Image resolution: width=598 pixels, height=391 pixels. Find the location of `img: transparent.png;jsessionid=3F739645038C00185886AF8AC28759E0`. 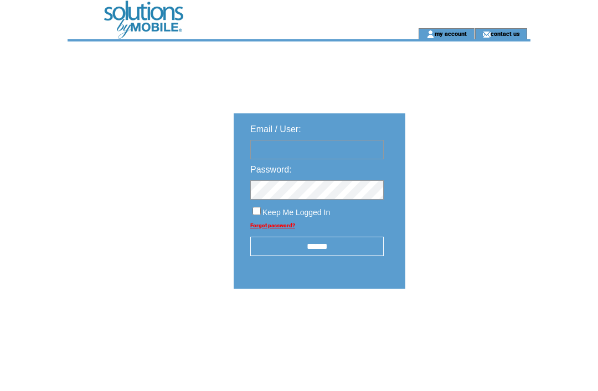

img: transparent.png;jsessionid=3F739645038C00185886AF8AC28759E0 is located at coordinates (465, 323).